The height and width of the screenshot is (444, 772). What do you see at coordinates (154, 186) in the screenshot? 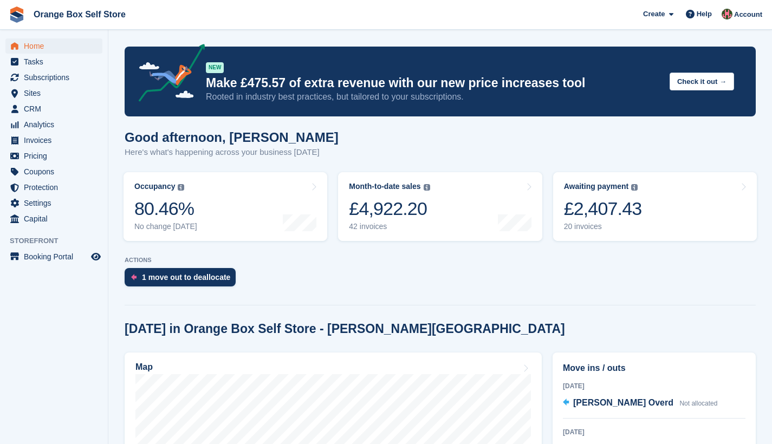
I see `div: Occupancy` at bounding box center [154, 186].